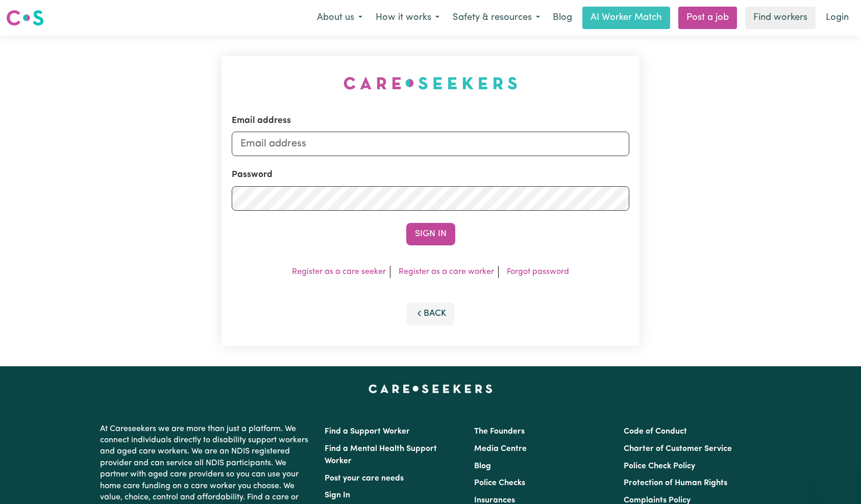 This screenshot has width=861, height=504. Describe the element at coordinates (496, 18) in the screenshot. I see `button: Safety & resources` at that location.